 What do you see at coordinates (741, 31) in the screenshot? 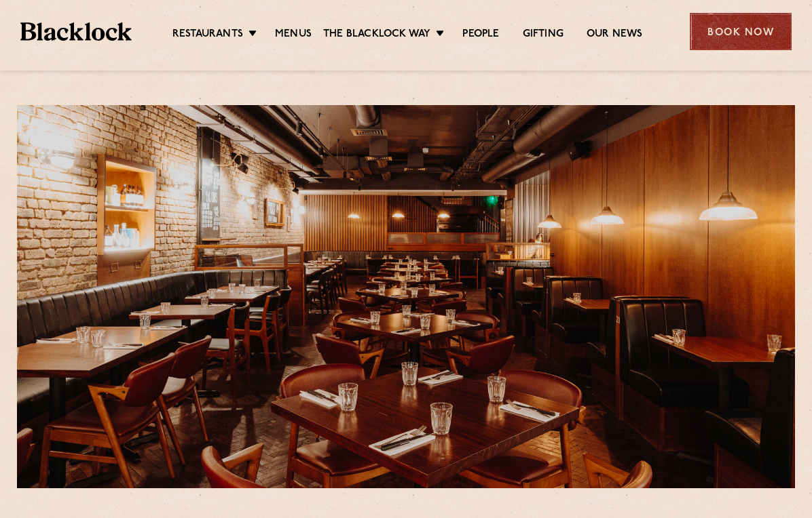
I see `div: Book Now` at bounding box center [741, 31].